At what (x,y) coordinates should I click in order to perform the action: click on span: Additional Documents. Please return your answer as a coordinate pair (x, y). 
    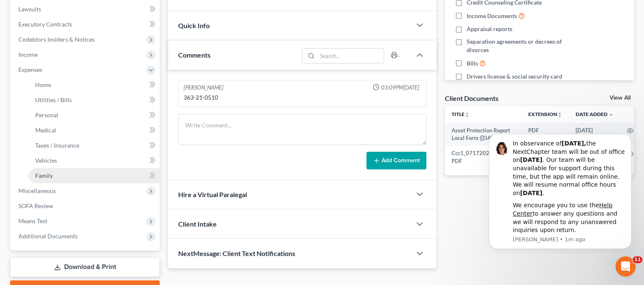
    Looking at the image, I should click on (48, 235).